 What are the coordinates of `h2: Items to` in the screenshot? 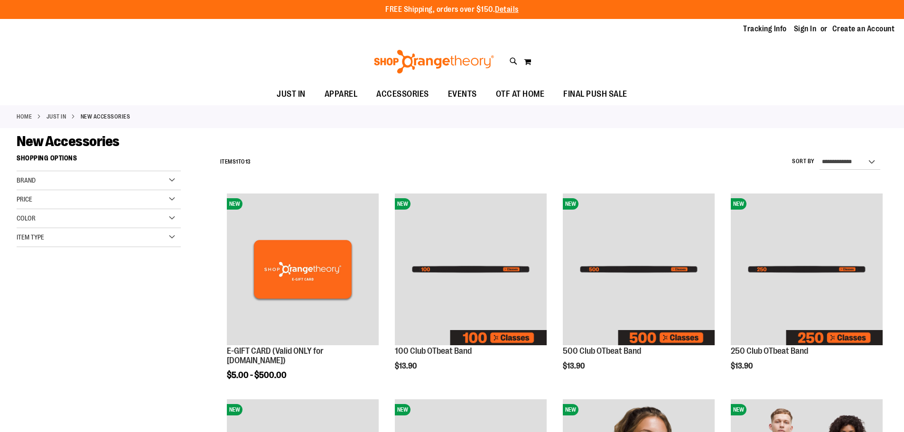 It's located at (235, 162).